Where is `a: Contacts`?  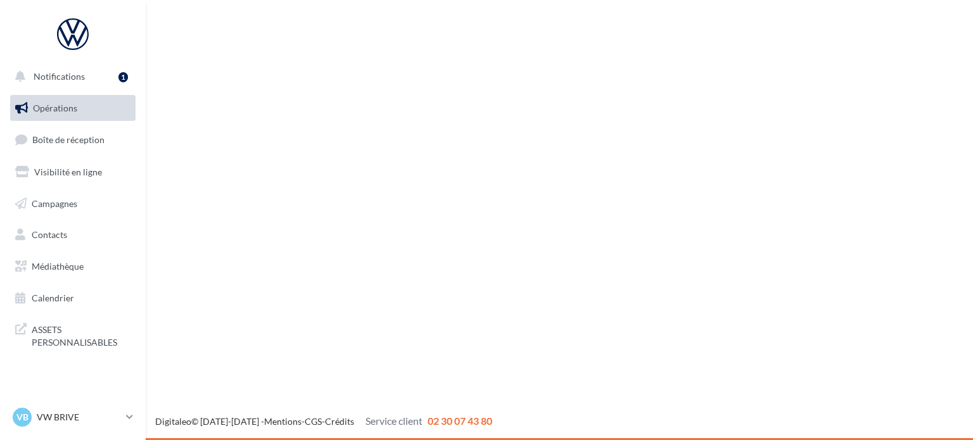
a: Contacts is located at coordinates (73, 235).